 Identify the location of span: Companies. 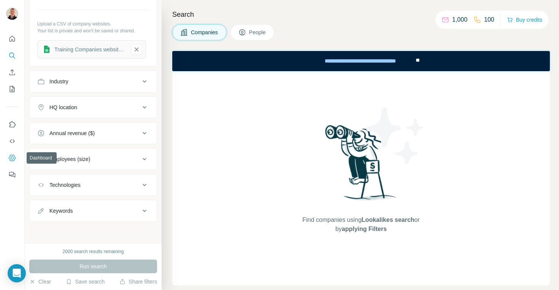
(204, 32).